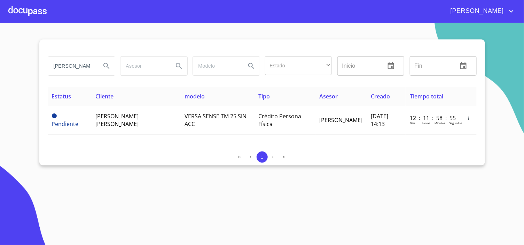 This screenshot has width=524, height=245. Describe the element at coordinates (262, 157) in the screenshot. I see `span: 1` at that location.